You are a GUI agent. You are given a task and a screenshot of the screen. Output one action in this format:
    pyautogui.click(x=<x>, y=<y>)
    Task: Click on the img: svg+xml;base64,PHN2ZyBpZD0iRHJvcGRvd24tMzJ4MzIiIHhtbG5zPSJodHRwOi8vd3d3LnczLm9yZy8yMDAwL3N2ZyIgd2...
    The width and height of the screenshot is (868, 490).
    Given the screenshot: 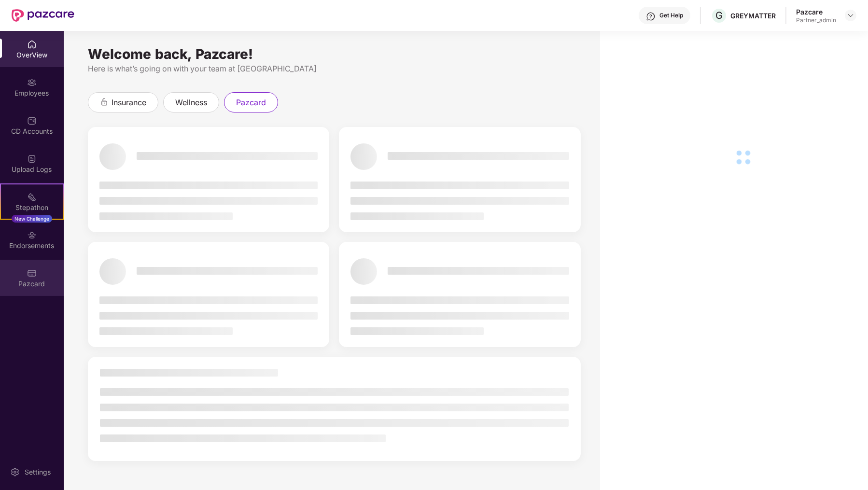 What is the action you would take?
    pyautogui.click(x=850, y=15)
    